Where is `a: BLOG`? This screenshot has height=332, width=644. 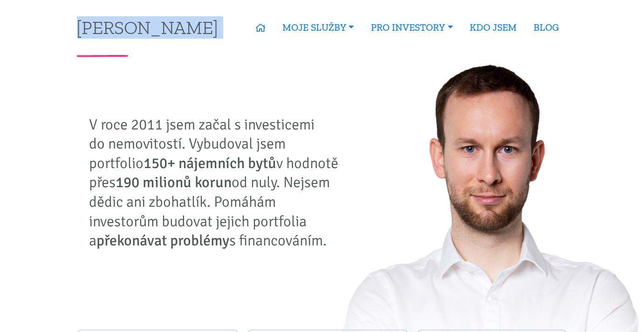 a: BLOG is located at coordinates (546, 27).